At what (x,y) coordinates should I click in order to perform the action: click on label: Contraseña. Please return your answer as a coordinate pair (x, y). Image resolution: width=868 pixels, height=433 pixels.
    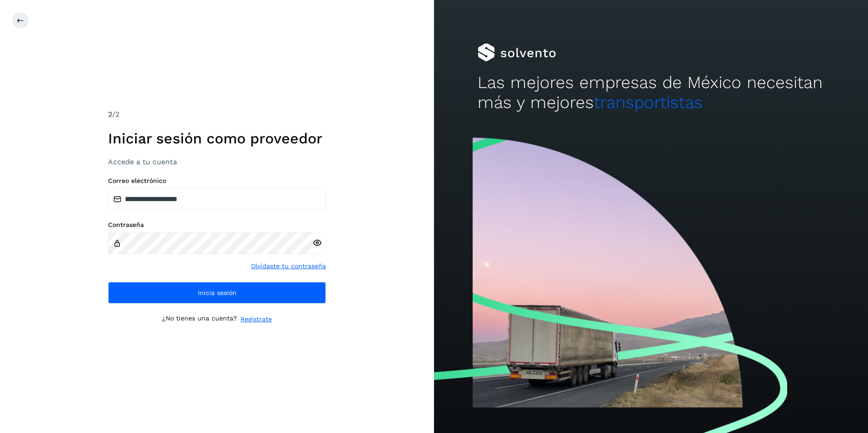
    Looking at the image, I should click on (217, 224).